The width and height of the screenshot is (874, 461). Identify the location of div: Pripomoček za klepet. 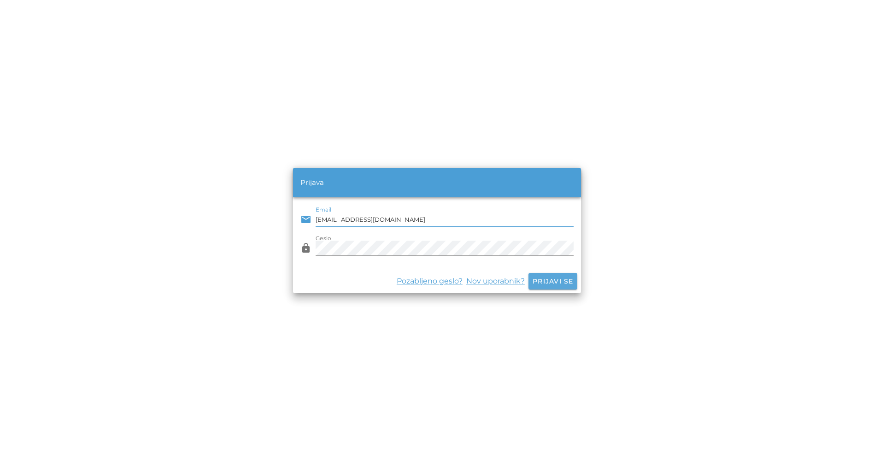
(808, 411).